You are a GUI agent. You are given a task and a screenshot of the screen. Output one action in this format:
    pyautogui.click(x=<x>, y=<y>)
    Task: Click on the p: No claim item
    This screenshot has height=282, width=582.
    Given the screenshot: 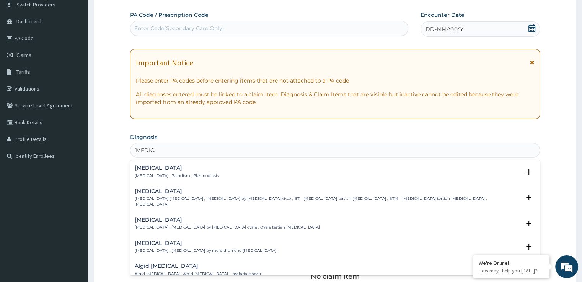 What is the action you would take?
    pyautogui.click(x=335, y=276)
    